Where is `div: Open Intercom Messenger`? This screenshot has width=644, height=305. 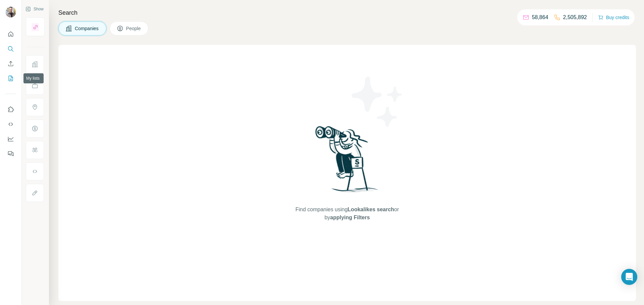
div: Open Intercom Messenger is located at coordinates (629, 277).